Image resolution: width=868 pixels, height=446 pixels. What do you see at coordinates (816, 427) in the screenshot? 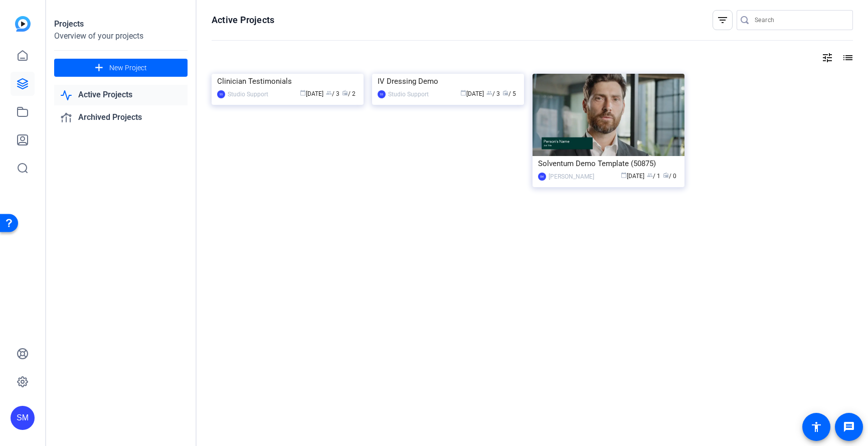
I see `mat-icon: accessibility` at bounding box center [816, 427].